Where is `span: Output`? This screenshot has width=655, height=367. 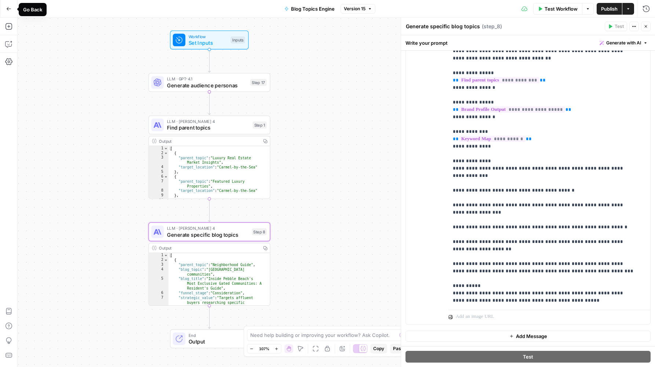 span: Output is located at coordinates (215, 341).